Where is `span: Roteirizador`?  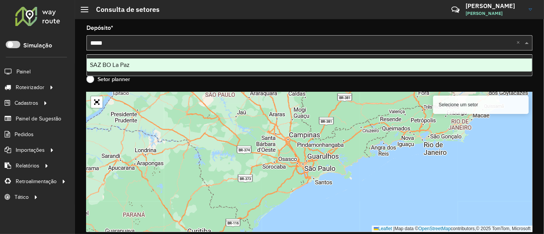
span: Roteirizador is located at coordinates (30, 87).